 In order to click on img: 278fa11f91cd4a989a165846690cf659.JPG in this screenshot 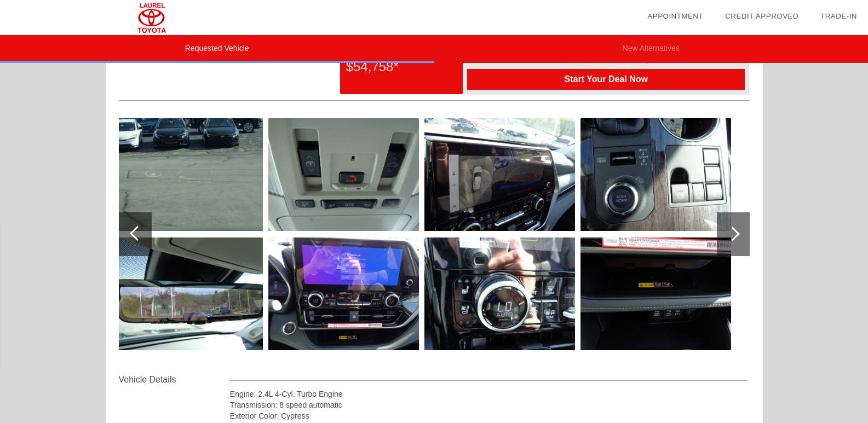, I will do `click(188, 175)`.